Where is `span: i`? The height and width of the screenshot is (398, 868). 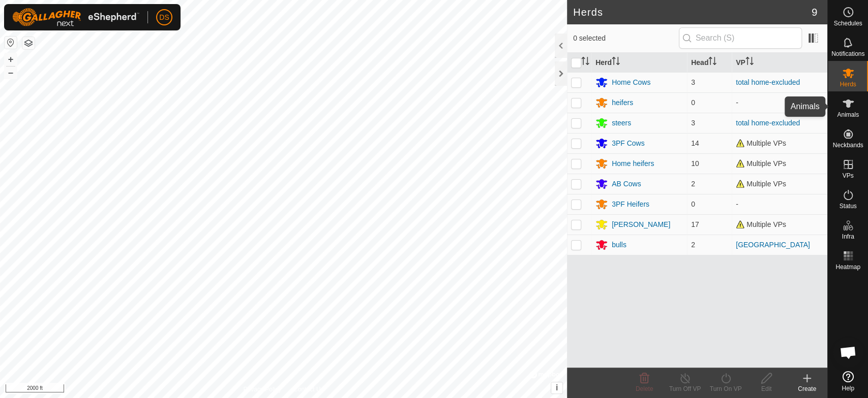
span: i is located at coordinates (557, 387).